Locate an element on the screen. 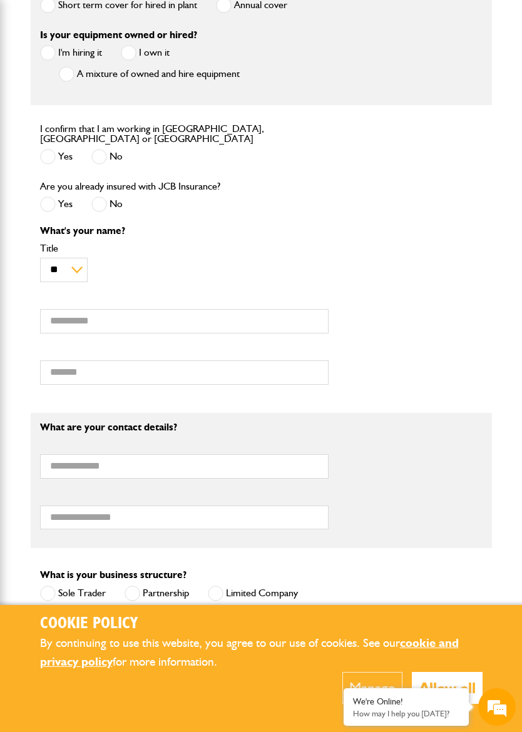 The height and width of the screenshot is (732, 522). p: How may I help you today? is located at coordinates (406, 714).